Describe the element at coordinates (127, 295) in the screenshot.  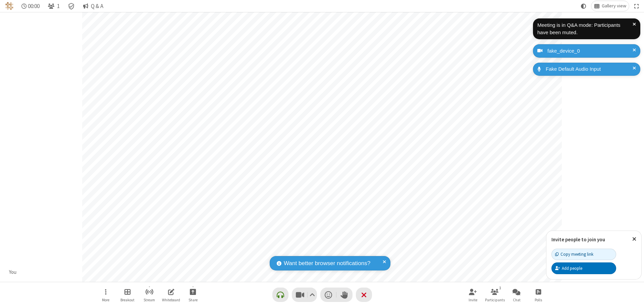
I see `button: Manage Breakout Rooms` at that location.